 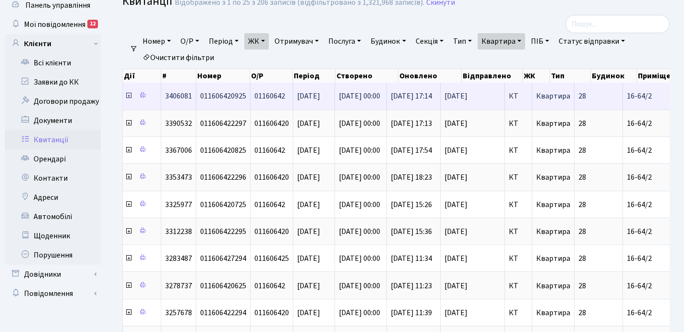 I want to click on span: 011606422294, so click(x=223, y=312).